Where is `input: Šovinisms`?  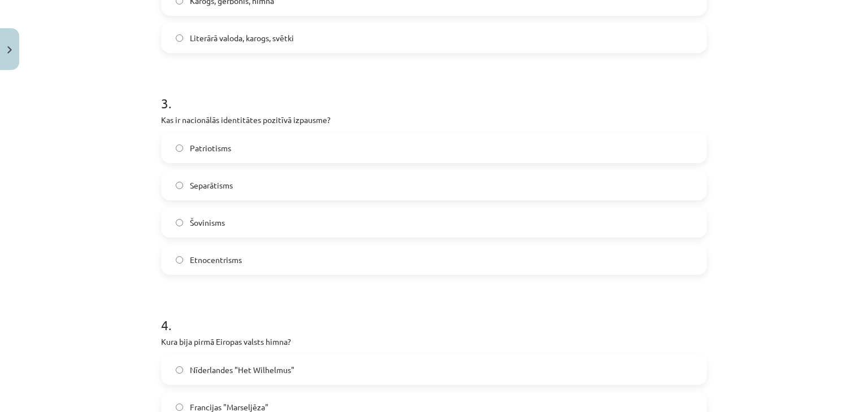 input: Šovinisms is located at coordinates (179, 223).